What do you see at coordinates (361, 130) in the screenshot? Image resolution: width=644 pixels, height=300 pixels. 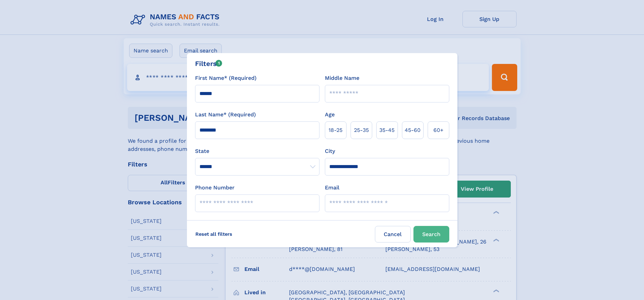 I see `span: 25‑35` at bounding box center [361, 130].